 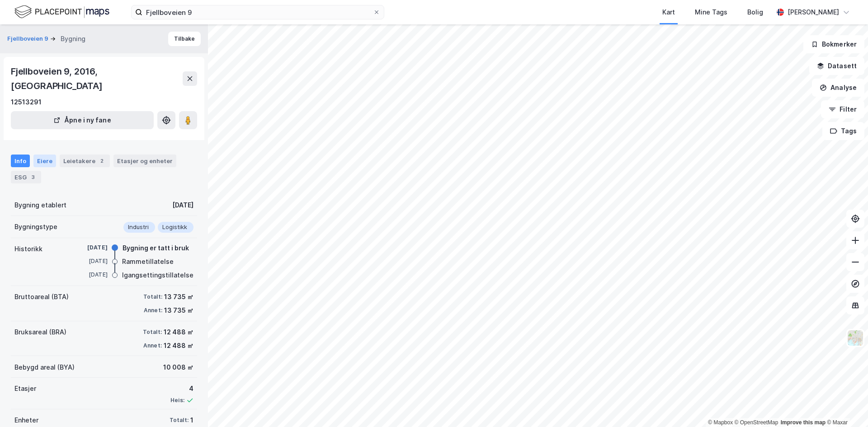 I want to click on div: Info, so click(x=20, y=161).